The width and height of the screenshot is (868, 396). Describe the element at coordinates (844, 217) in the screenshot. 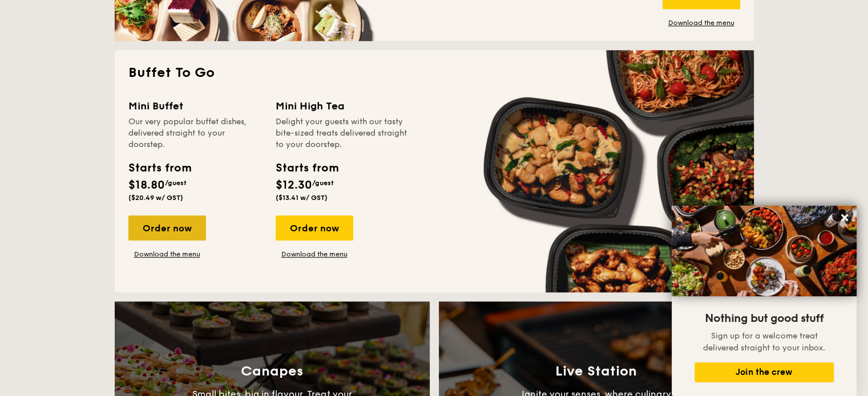

I see `button: Close` at that location.